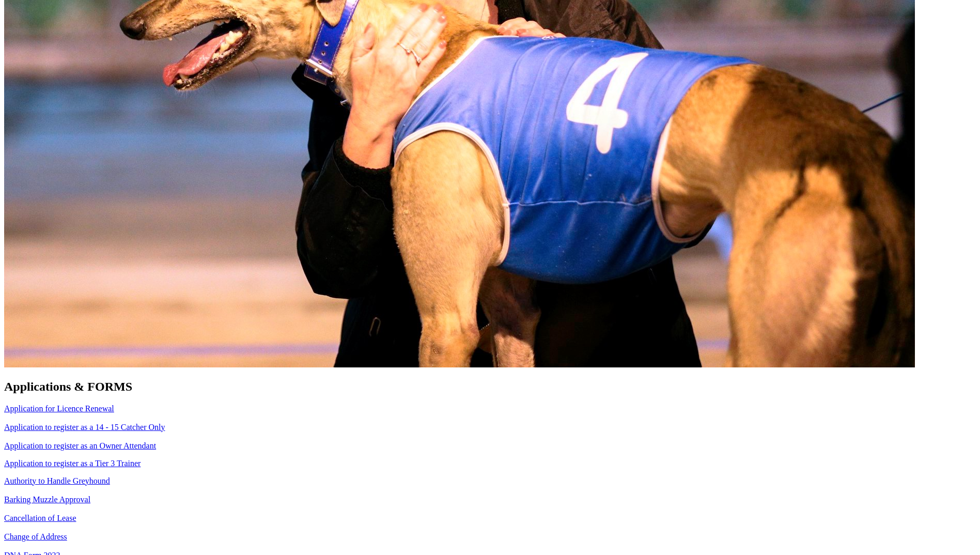  I want to click on a: Application to register as a 14 - 15 Catcher Only, so click(84, 427).